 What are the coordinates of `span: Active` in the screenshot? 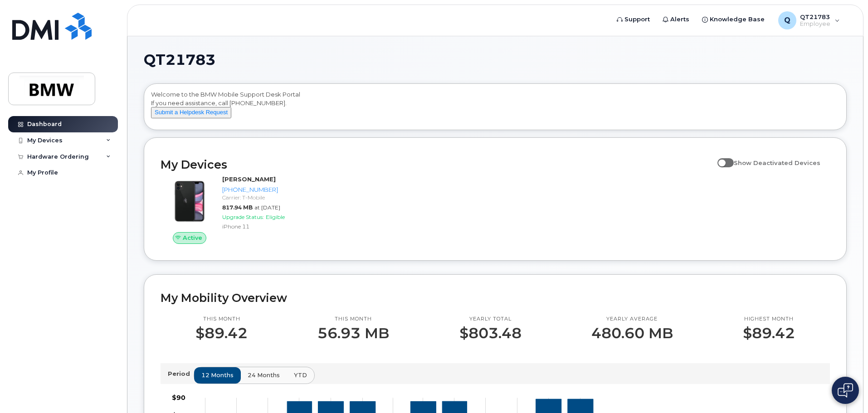 It's located at (192, 238).